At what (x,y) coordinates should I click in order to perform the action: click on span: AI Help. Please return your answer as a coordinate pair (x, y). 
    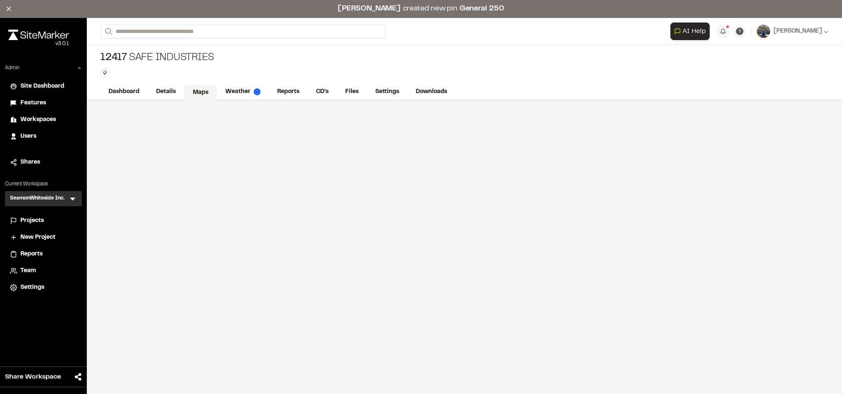
    Looking at the image, I should click on (694, 31).